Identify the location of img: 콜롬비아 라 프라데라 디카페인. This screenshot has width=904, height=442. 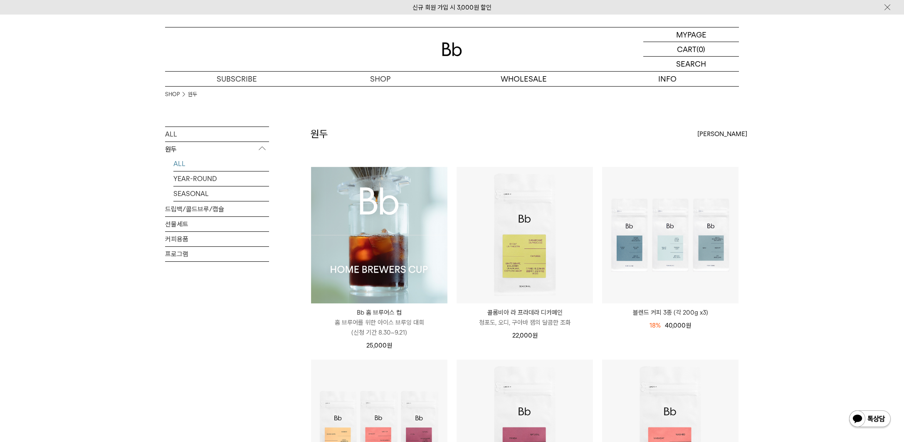
(525, 235).